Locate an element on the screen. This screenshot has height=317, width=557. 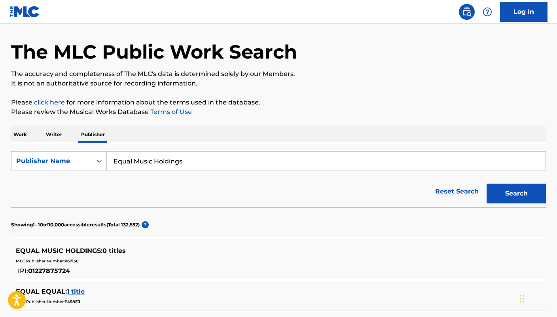
a: click here is located at coordinates (49, 102).